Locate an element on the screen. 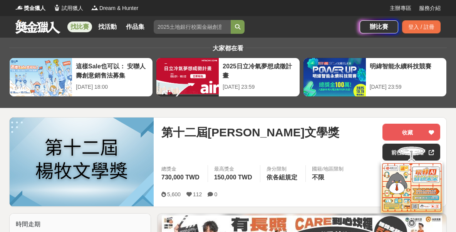 Image resolution: width=456 pixels, height=232 pixels. span: 獎金獵人 is located at coordinates (35, 8).